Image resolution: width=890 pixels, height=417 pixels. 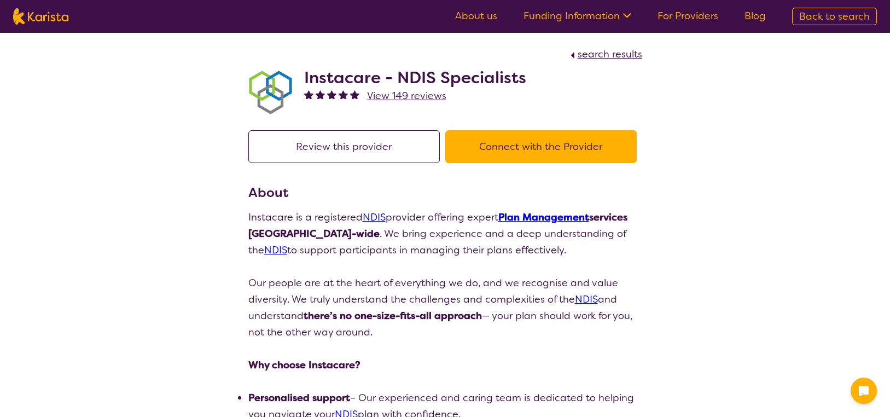 What do you see at coordinates (755, 16) in the screenshot?
I see `a: Blog` at bounding box center [755, 16].